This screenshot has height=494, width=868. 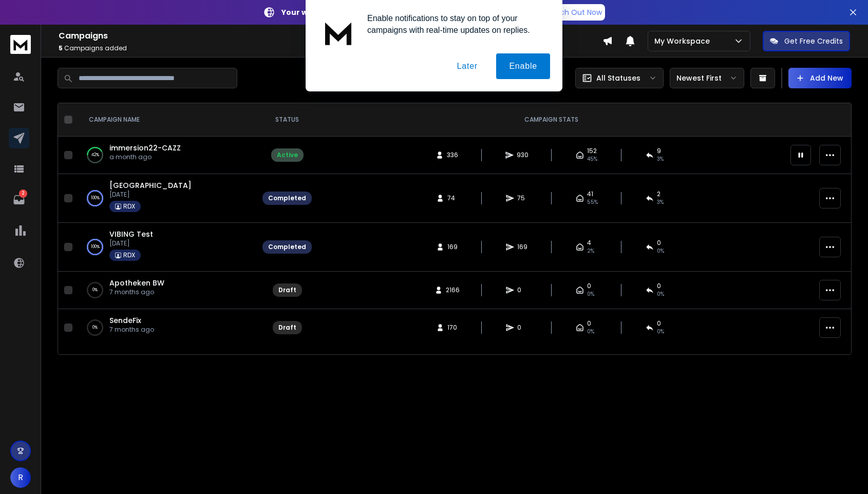 What do you see at coordinates (523, 66) in the screenshot?
I see `button: Enable` at bounding box center [523, 66].